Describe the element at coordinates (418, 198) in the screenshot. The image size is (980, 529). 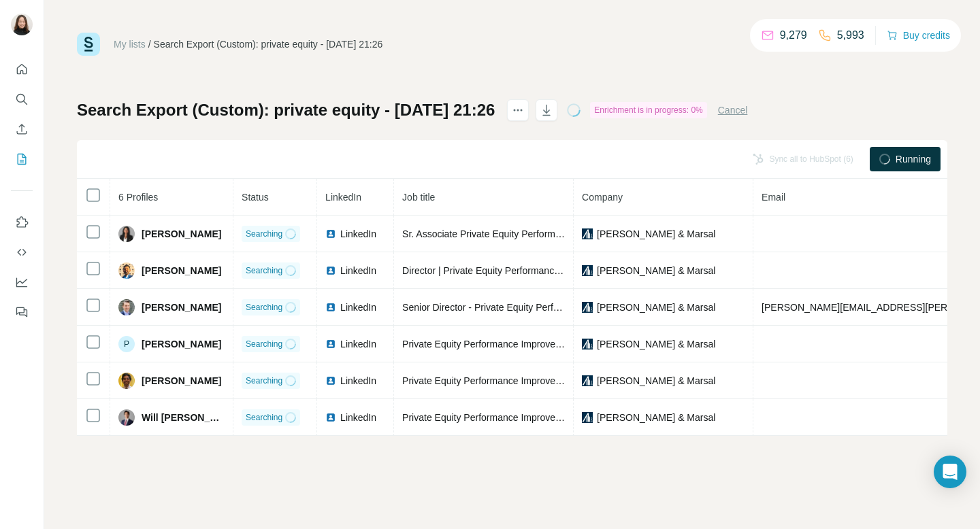
I see `span: Job title` at that location.